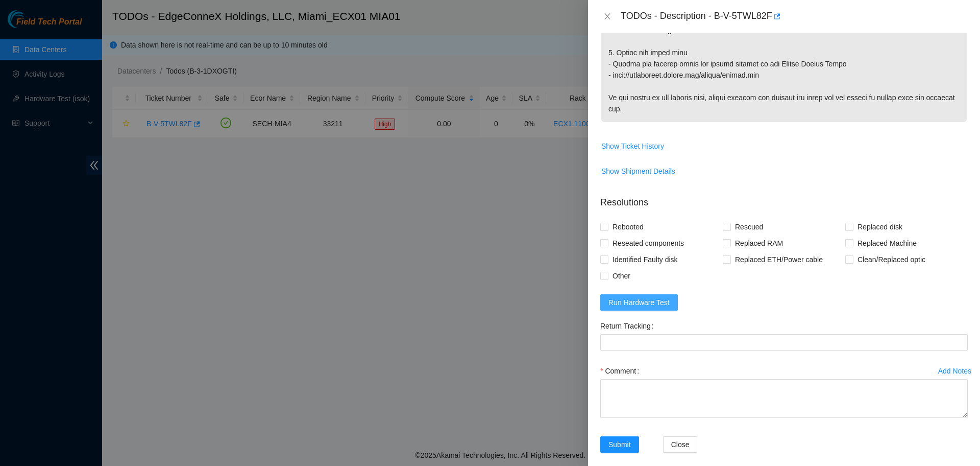  I want to click on span: Run Hardware Test, so click(639, 302).